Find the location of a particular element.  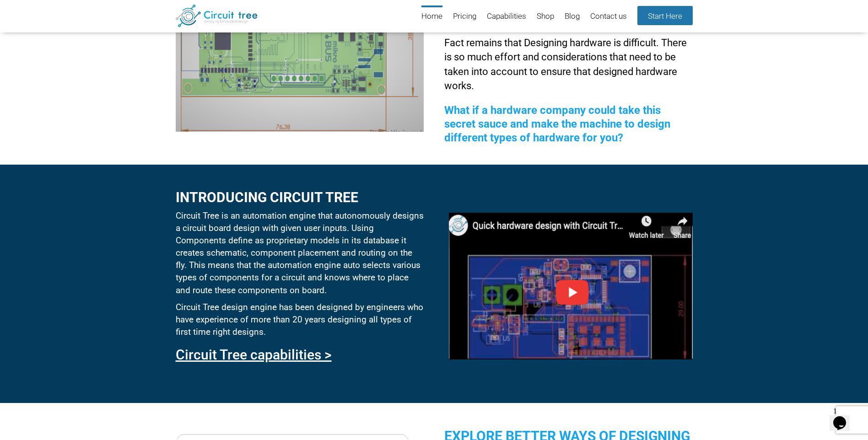

a: Capabilities is located at coordinates (506, 16).